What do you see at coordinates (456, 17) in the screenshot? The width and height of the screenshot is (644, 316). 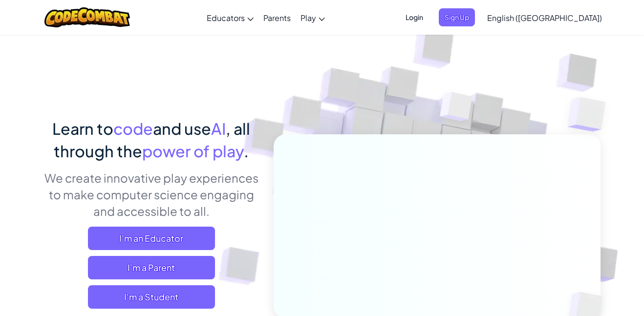 I see `button: Sign Up` at bounding box center [456, 17].